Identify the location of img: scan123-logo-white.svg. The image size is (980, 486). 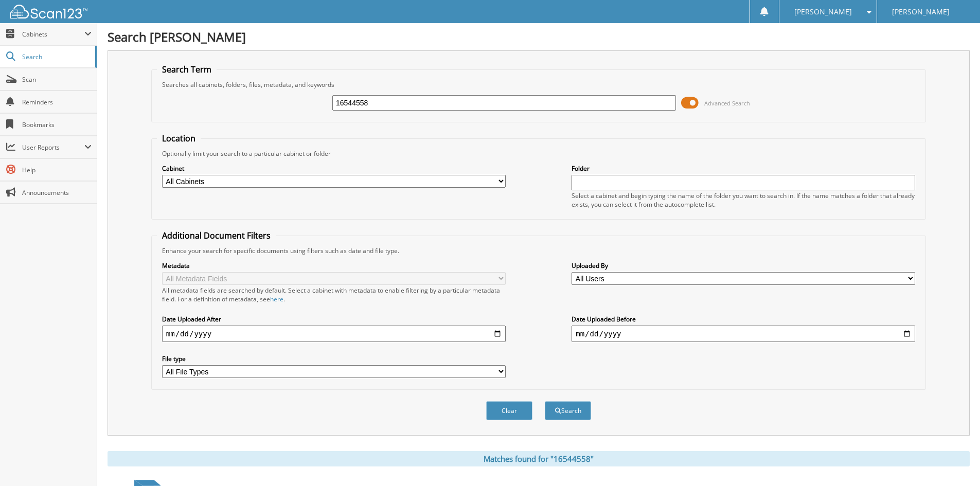
(49, 12).